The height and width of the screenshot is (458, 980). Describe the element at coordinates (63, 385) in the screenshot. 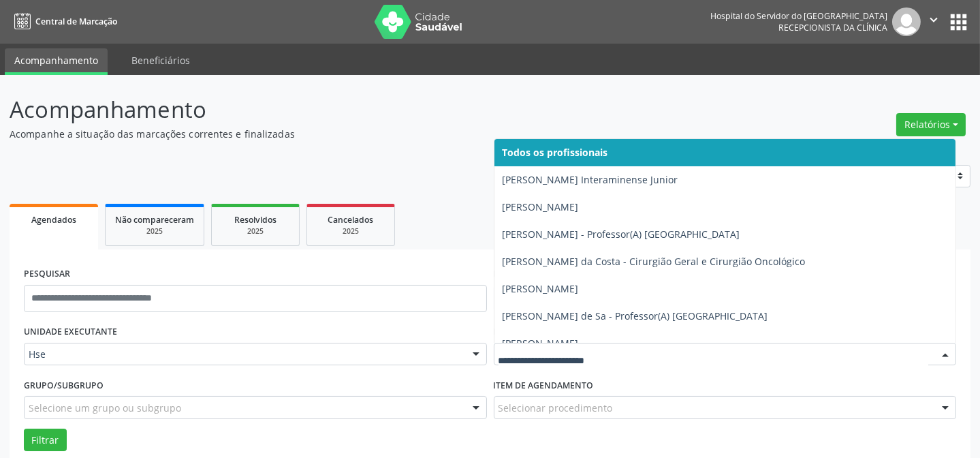

I see `label: Grupo/Subgrupo` at that location.